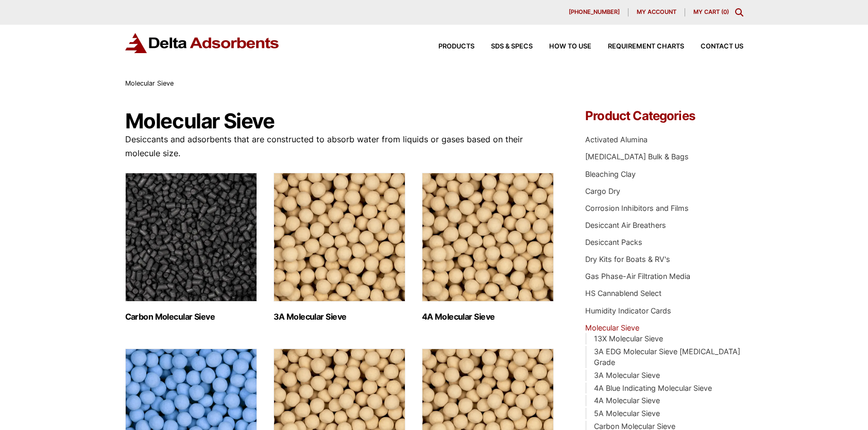  What do you see at coordinates (603, 190) in the screenshot?
I see `a: Cargo Dry` at bounding box center [603, 190].